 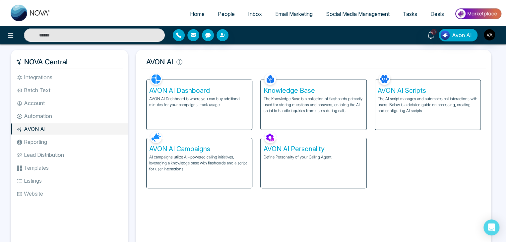 I want to click on li: Lead Distribution, so click(x=69, y=155).